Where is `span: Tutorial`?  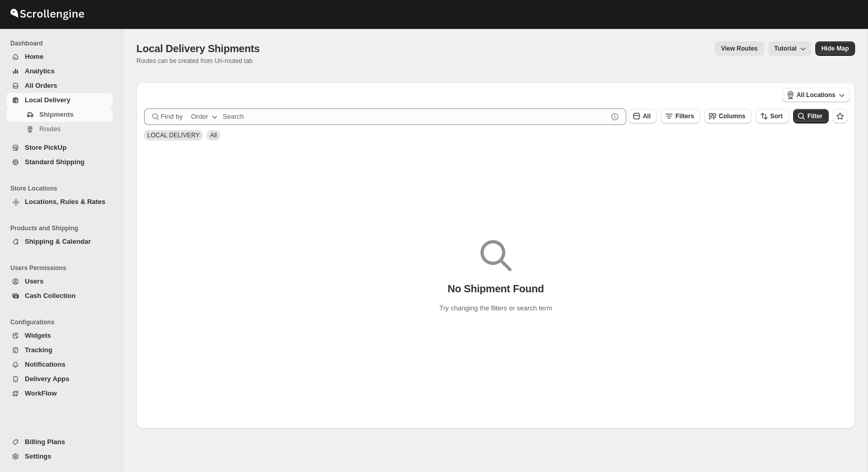
span: Tutorial is located at coordinates (785, 49).